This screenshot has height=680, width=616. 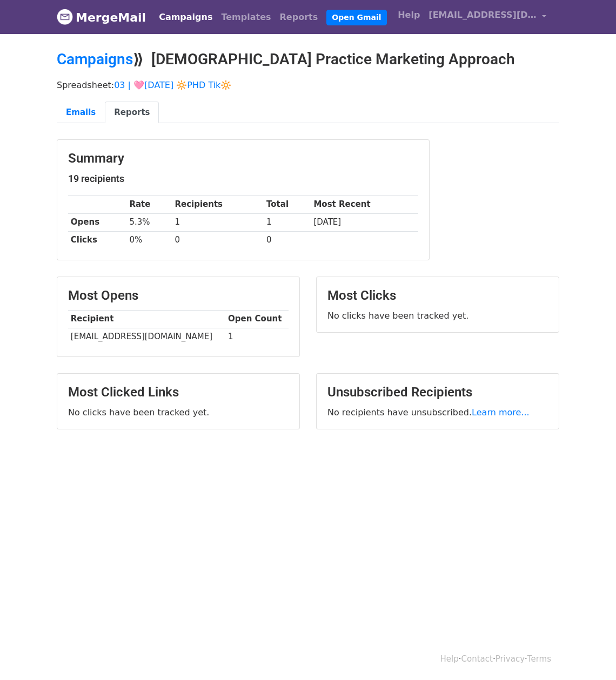 I want to click on td: 5.3%, so click(x=149, y=222).